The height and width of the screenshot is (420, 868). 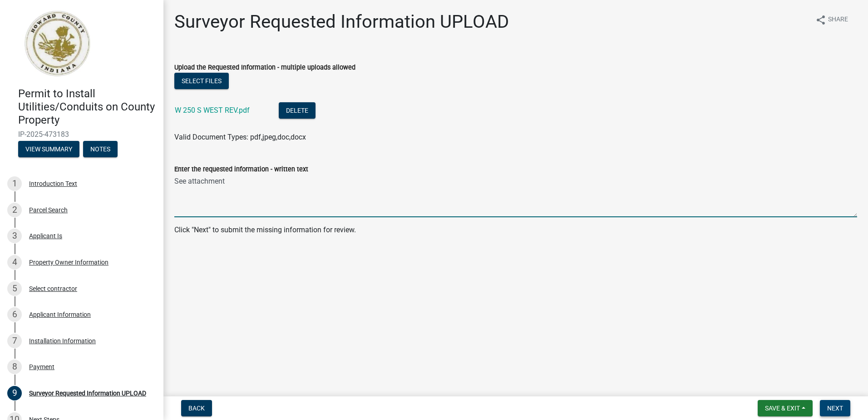 I want to click on div: 4, so click(x=14, y=262).